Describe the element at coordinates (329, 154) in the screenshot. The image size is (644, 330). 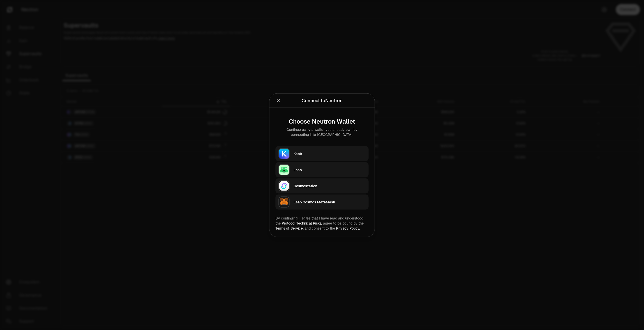
I see `div: Keplr` at that location.